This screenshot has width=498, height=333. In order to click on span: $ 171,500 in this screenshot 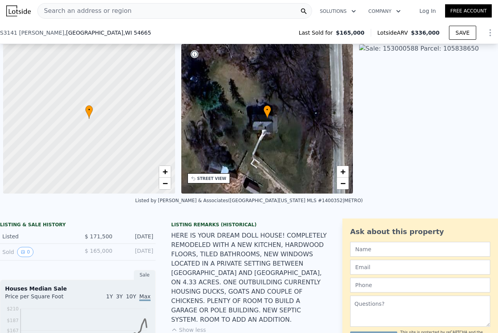, I will do `click(98, 236)`.